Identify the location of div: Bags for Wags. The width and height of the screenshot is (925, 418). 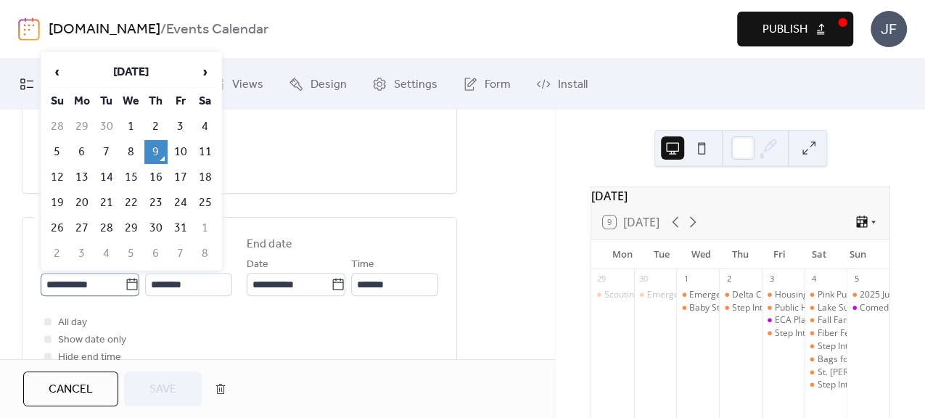
(846, 359).